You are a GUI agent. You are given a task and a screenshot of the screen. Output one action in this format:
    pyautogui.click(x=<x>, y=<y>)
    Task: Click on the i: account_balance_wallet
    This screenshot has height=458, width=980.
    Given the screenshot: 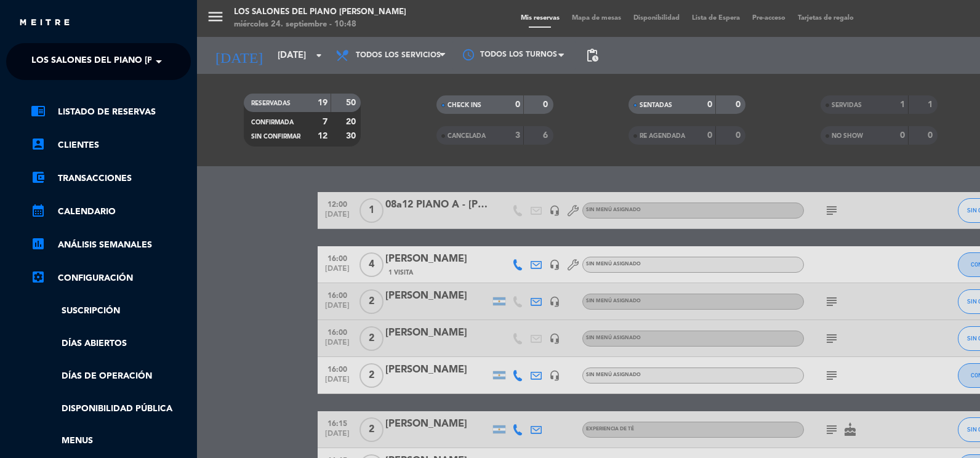 What is the action you would take?
    pyautogui.click(x=38, y=178)
    